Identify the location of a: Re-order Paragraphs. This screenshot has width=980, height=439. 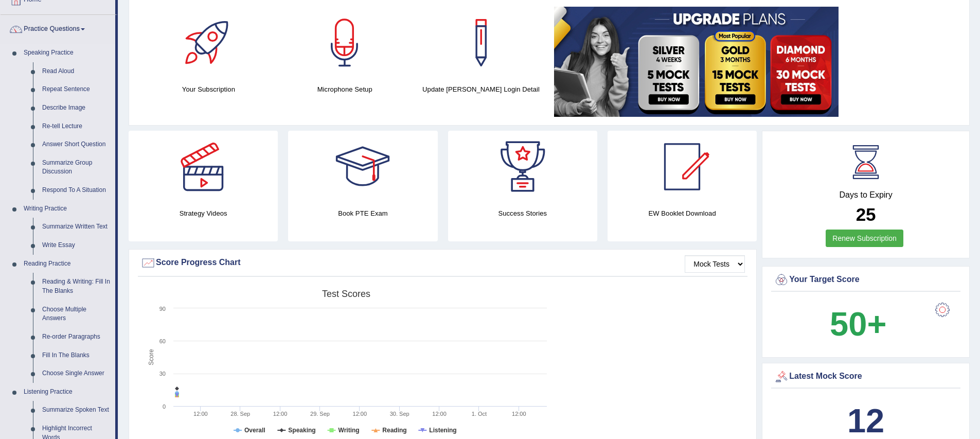
(76, 337).